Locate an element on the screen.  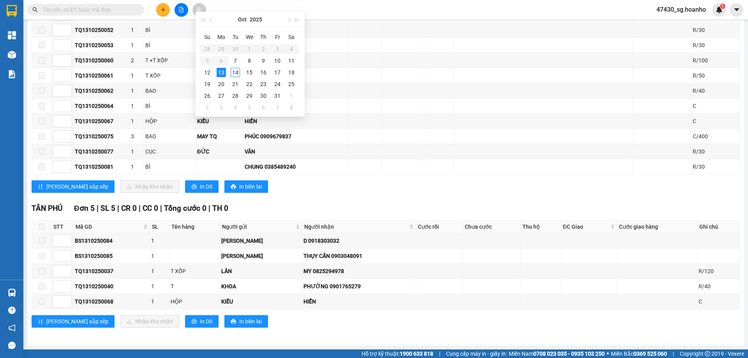
td: 2025-11-04 is located at coordinates (235, 107).